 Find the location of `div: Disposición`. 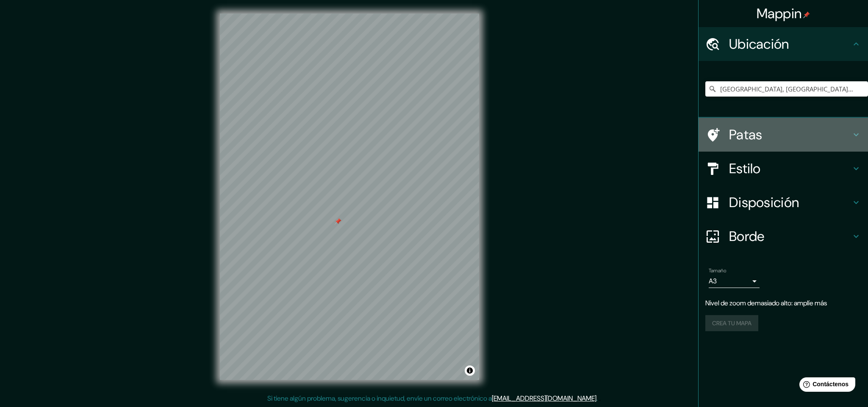

div: Disposición is located at coordinates (783, 202).